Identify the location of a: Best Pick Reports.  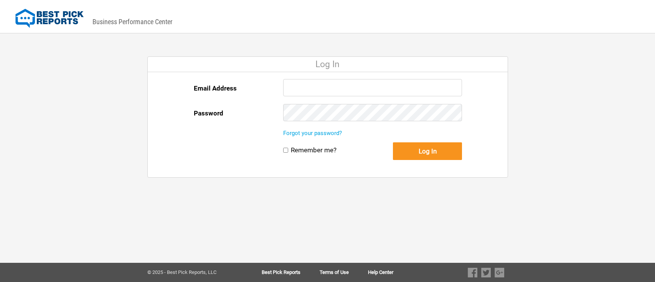
(290, 272).